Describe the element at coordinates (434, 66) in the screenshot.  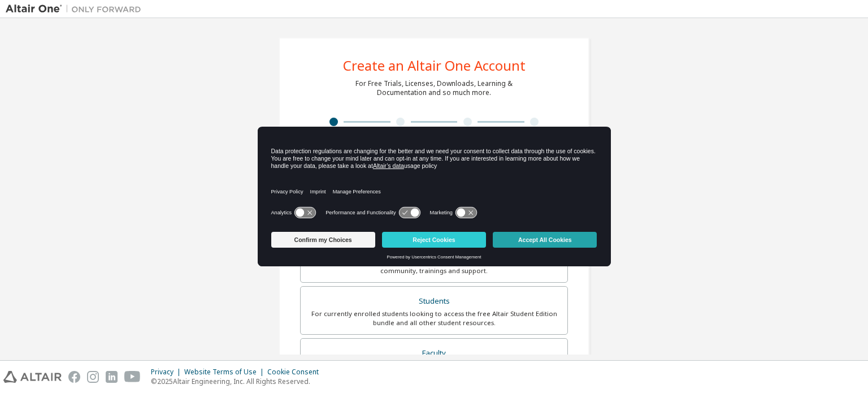
I see `div: Create an Altair One Account` at that location.